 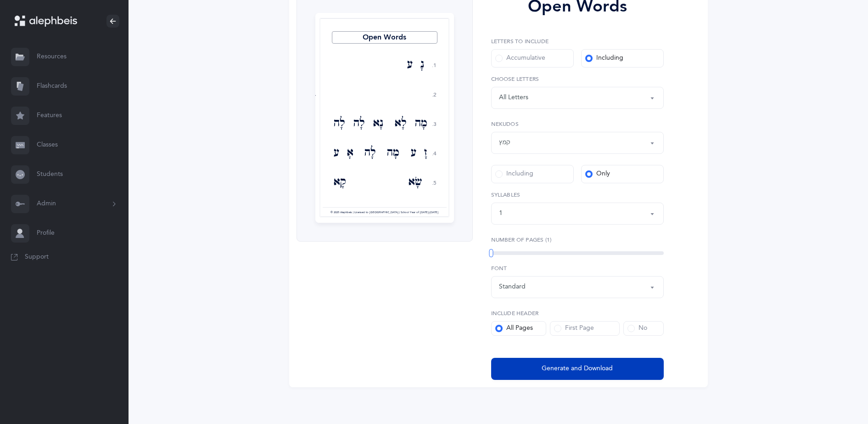 I want to click on div: 1, so click(x=501, y=213).